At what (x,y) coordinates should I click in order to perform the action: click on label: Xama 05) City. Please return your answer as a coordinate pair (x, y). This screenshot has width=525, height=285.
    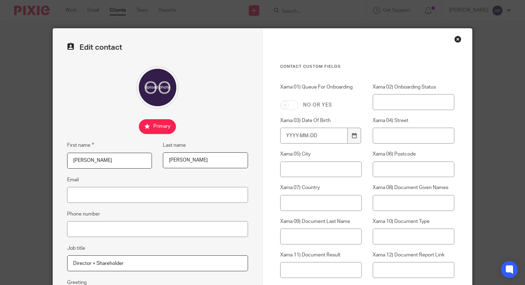
    Looking at the image, I should click on (321, 154).